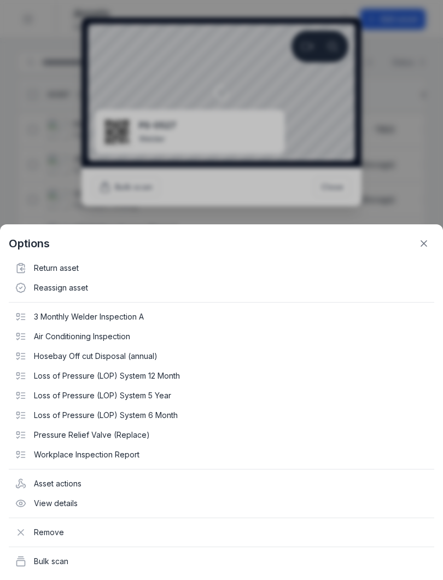 This screenshot has height=580, width=443. I want to click on div: Loss of Pressure (LOP) System 5 Year, so click(222, 396).